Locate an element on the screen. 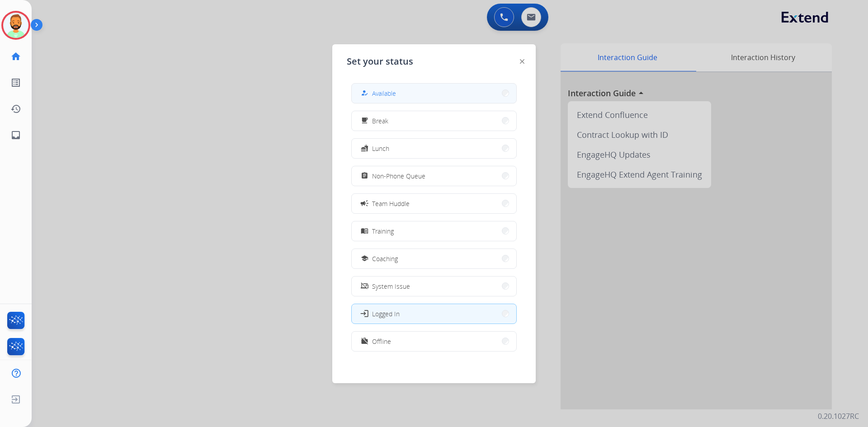 The width and height of the screenshot is (868, 427). button: System Issue is located at coordinates (434, 286).